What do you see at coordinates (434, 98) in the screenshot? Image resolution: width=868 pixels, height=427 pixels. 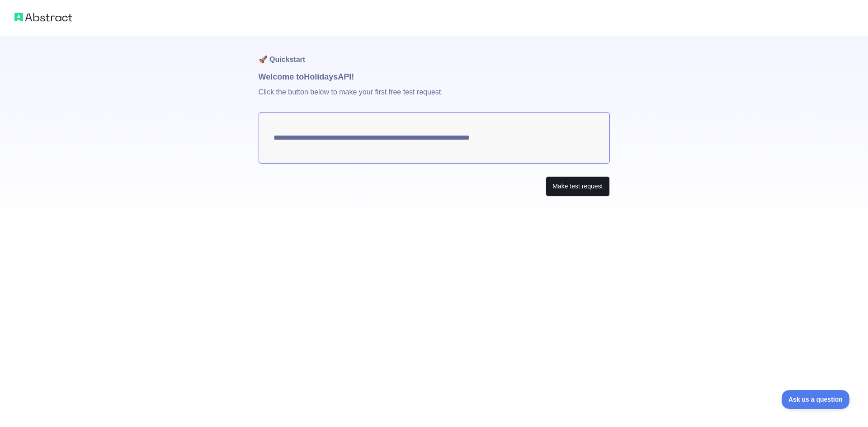 I see `p: Click the button below to make your first free test request.` at bounding box center [434, 98].